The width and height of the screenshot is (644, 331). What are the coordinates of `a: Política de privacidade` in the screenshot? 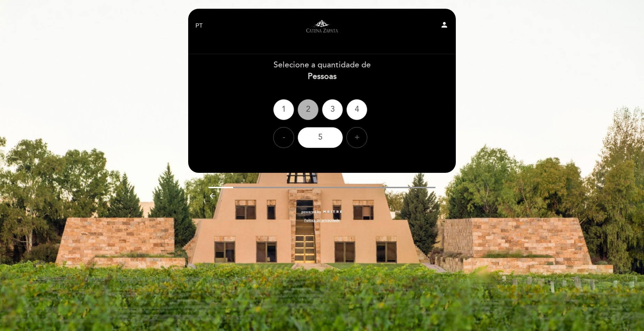 It's located at (322, 220).